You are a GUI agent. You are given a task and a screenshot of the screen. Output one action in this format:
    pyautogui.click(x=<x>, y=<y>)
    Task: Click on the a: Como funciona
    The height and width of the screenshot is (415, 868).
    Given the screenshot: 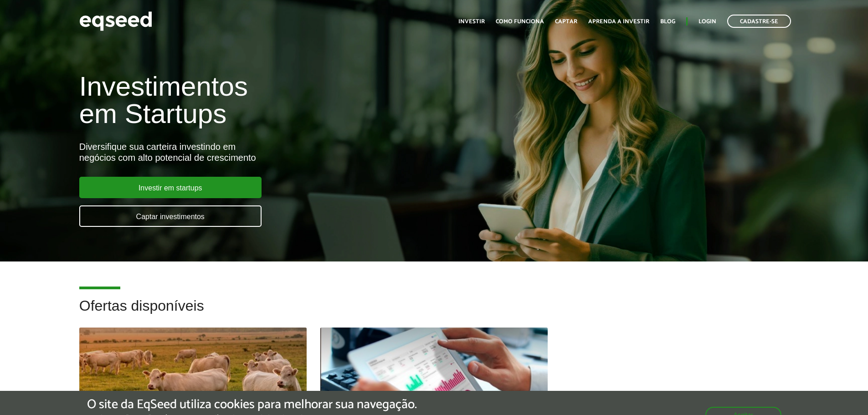 What is the action you would take?
    pyautogui.click(x=520, y=21)
    